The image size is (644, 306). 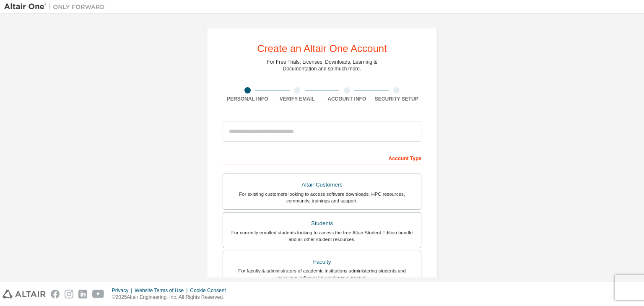 I want to click on div: Faculty, so click(x=322, y=262).